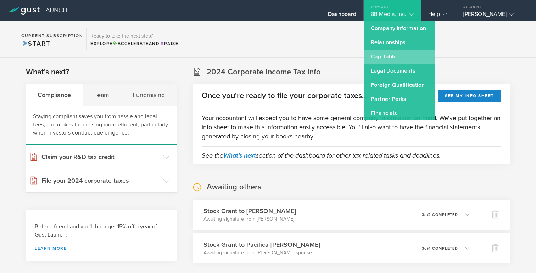  I want to click on div: Ready to take the next step?ExploreAccelerateandRaise, so click(134, 39).